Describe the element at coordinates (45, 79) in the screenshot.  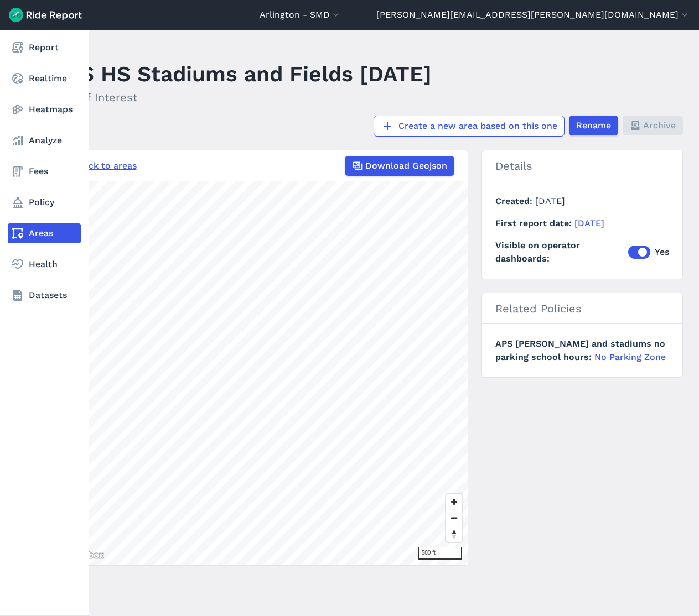
I see `a: Realtime` at that location.